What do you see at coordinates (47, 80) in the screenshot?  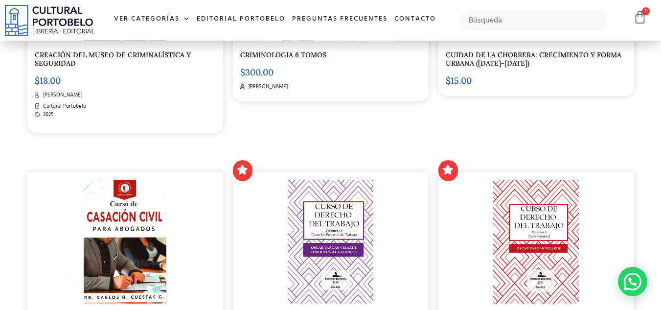 I see `bdi: 18.00` at bounding box center [47, 80].